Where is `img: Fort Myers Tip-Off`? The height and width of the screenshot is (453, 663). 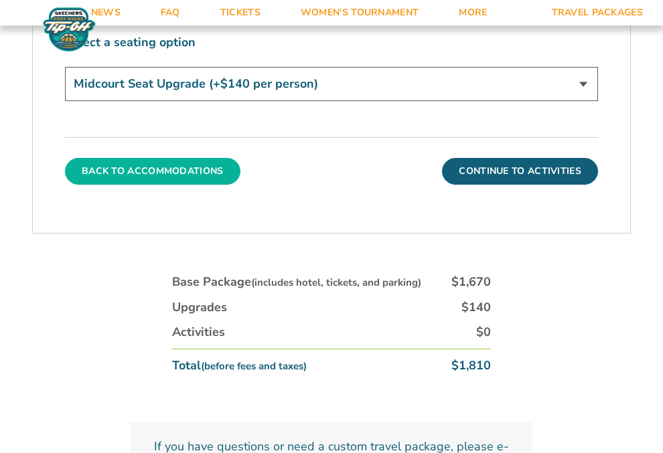 img: Fort Myers Tip-Off is located at coordinates (69, 29).